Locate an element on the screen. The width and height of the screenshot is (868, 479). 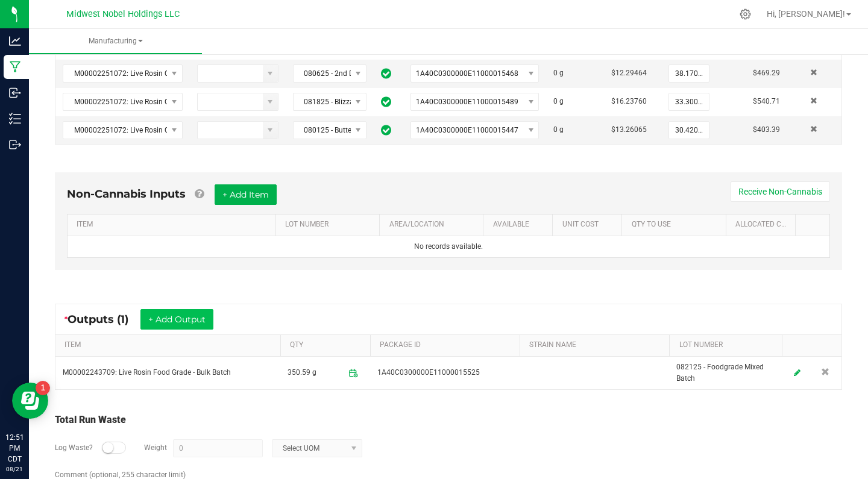
p: 12:51 PM CDT is located at coordinates (15, 448).